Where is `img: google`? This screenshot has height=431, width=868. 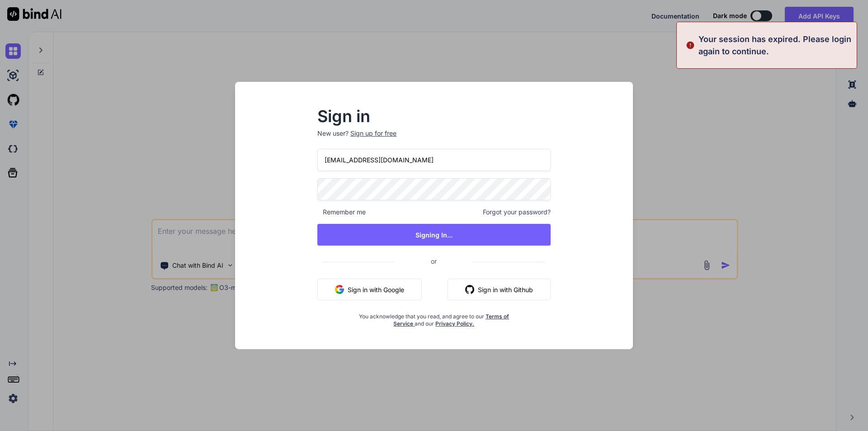
img: google is located at coordinates (339, 289).